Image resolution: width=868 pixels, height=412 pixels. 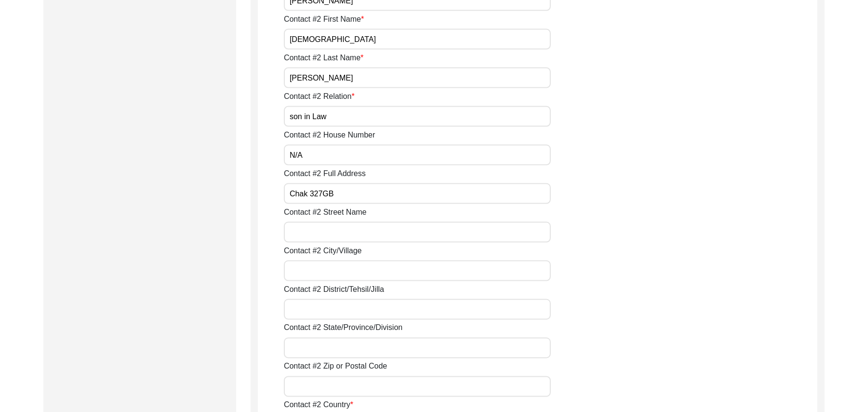 What do you see at coordinates (319, 96) in the screenshot?
I see `label: Contact #2 Relation` at bounding box center [319, 96].